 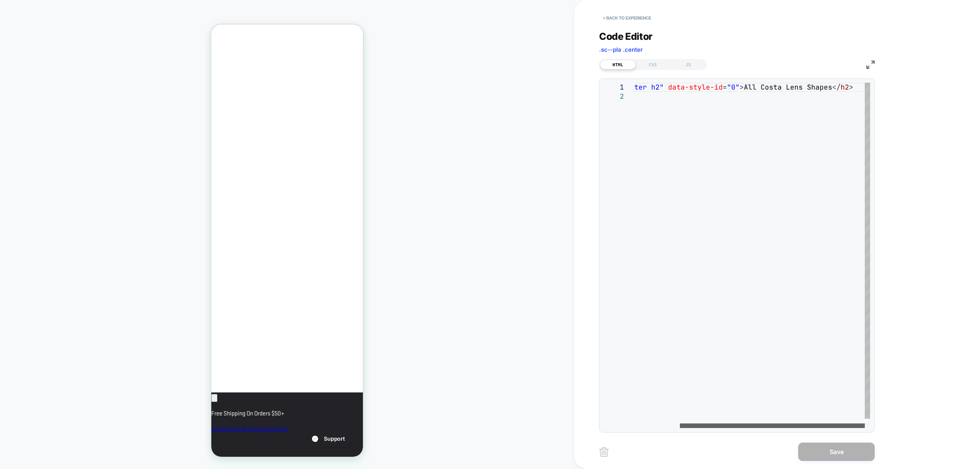 What do you see at coordinates (871, 65) in the screenshot?
I see `img: fullscreen` at bounding box center [871, 65].